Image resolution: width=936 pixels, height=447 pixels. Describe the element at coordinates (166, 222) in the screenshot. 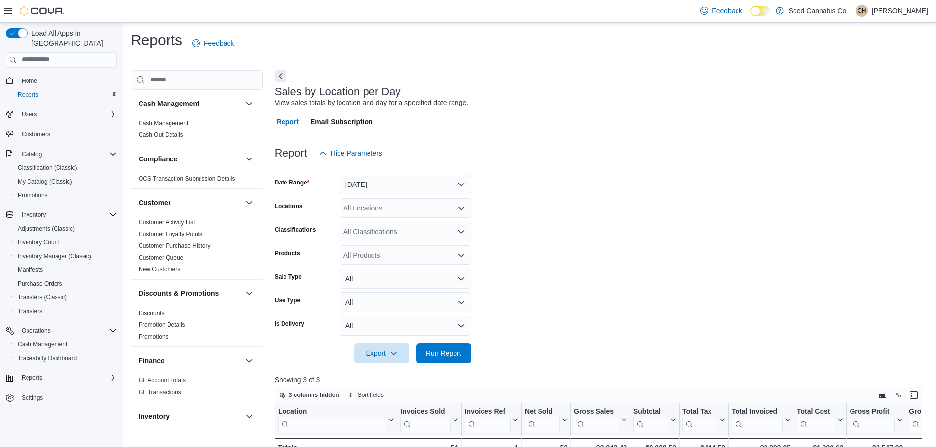

I see `a: Customer Activity List` at that location.